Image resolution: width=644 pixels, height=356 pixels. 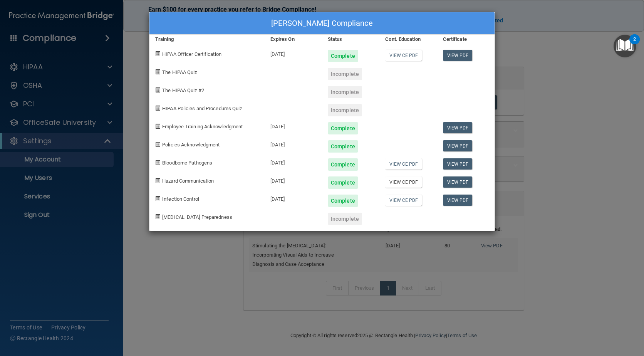 What do you see at coordinates (350, 39) in the screenshot?
I see `div: Status` at bounding box center [350, 39].